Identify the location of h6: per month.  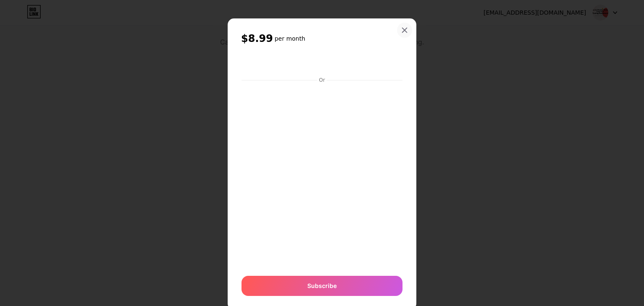
(289, 39).